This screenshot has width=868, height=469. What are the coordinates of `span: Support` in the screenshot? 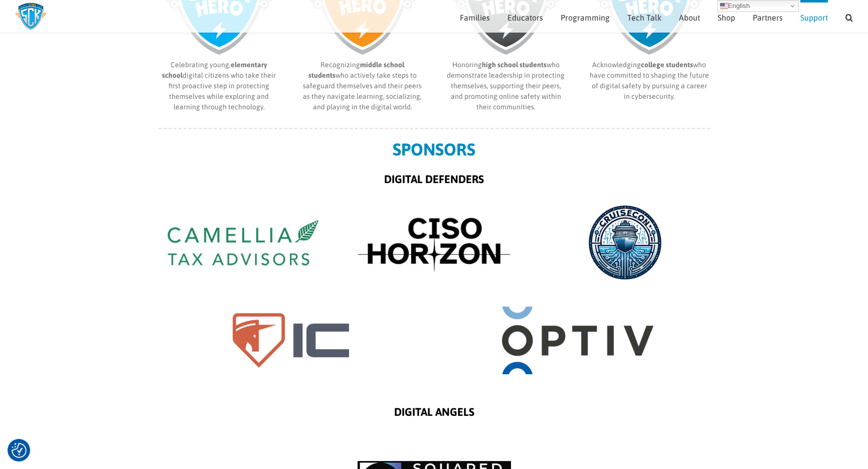 It's located at (814, 17).